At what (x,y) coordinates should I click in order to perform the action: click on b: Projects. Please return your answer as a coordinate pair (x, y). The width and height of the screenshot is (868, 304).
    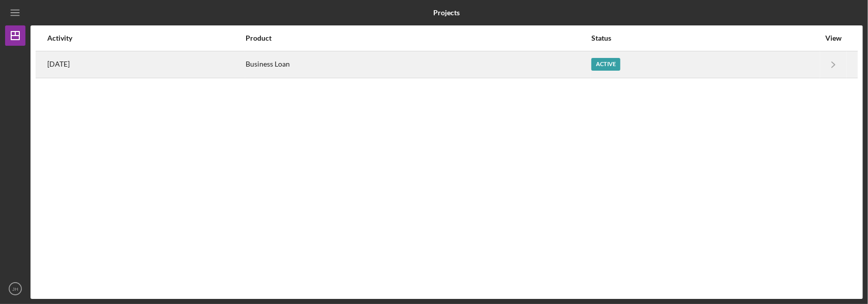
    Looking at the image, I should click on (447, 13).